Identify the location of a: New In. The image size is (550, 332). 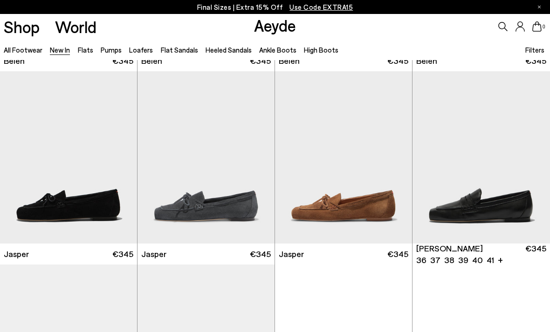
(60, 50).